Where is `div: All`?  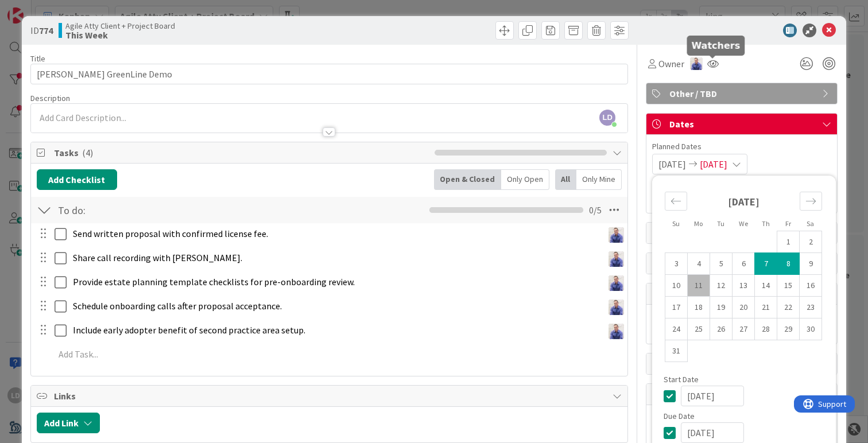 div: All is located at coordinates (566, 179).